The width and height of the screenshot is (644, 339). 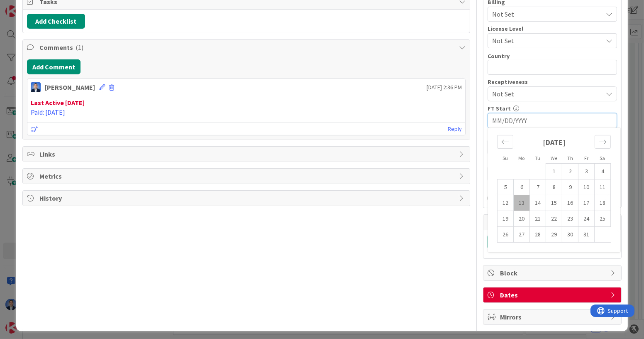 I want to click on span: ( 1 ), so click(x=79, y=47).